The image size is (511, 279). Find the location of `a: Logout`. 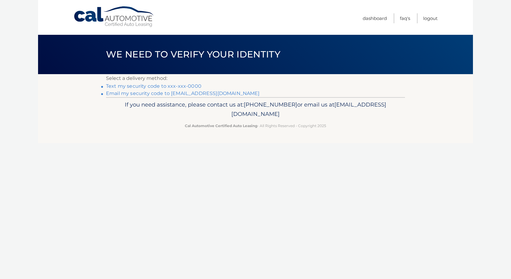

a: Logout is located at coordinates (431, 18).